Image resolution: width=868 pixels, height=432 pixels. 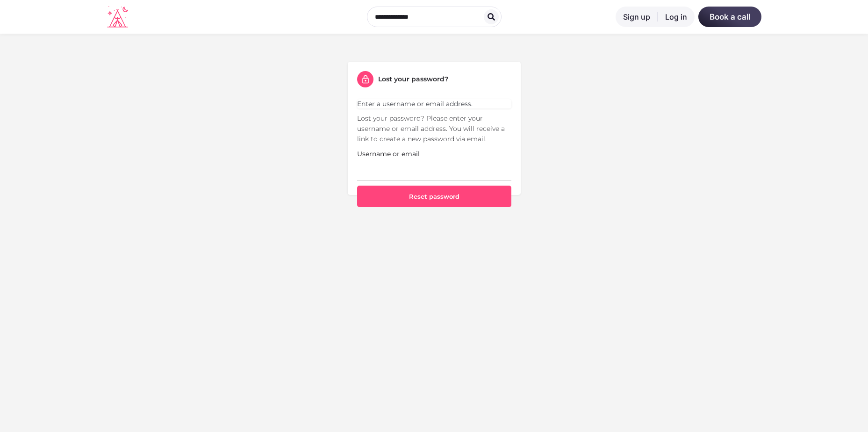 What do you see at coordinates (388, 154) in the screenshot?
I see `label: Username or email` at bounding box center [388, 154].